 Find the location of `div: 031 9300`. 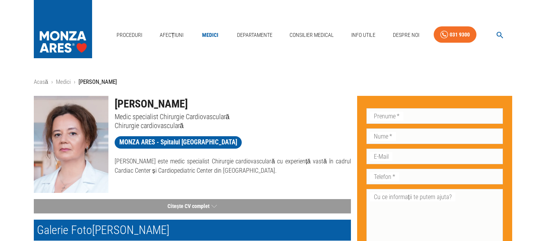

div: 031 9300 is located at coordinates (460, 35).